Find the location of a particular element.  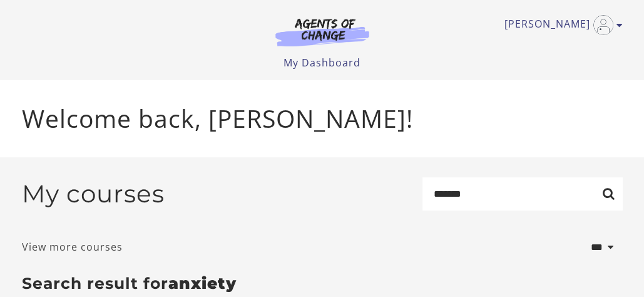

strong: anxiety is located at coordinates (202, 283).